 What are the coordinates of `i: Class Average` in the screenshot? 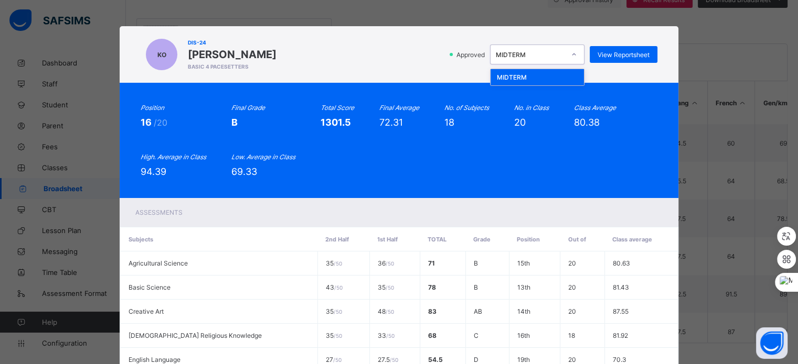 It's located at (595, 107).